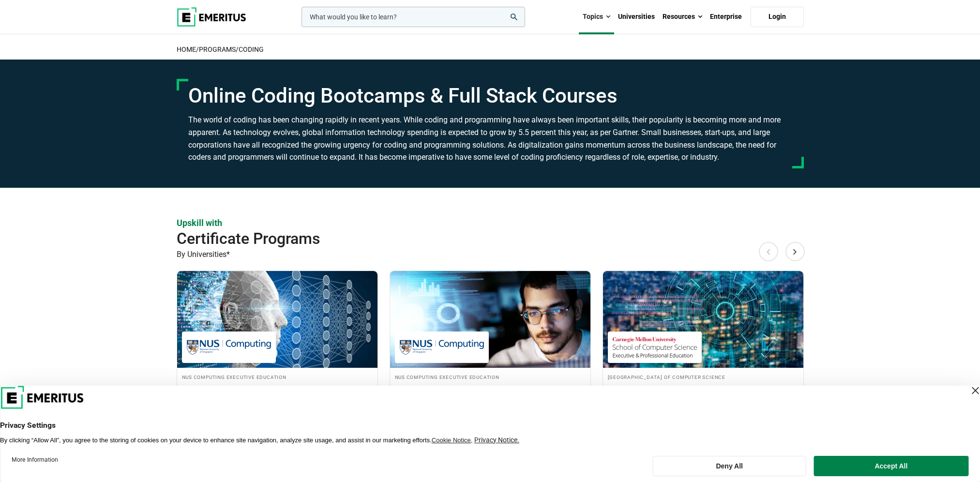  I want to click on a: Programs, so click(217, 50).